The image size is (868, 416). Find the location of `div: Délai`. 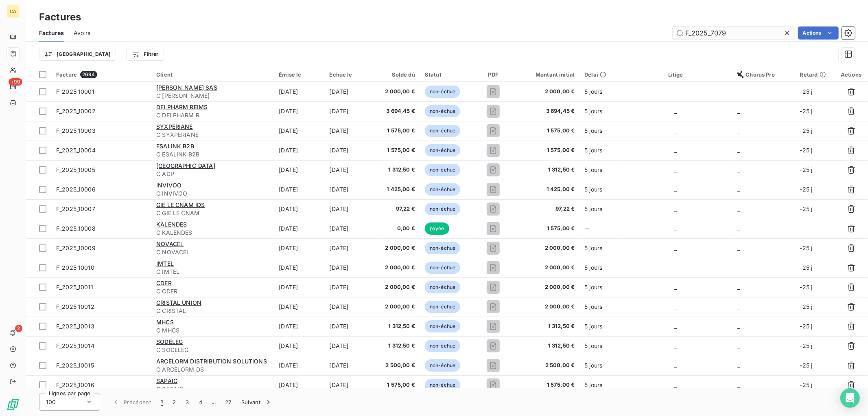

div: Délai is located at coordinates (599, 75).